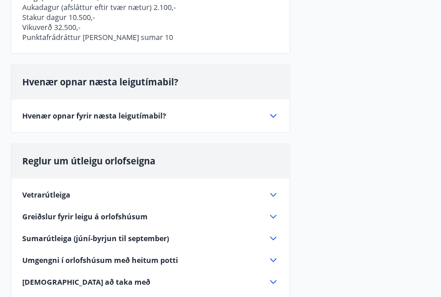 The height and width of the screenshot is (297, 441). Describe the element at coordinates (150, 238) in the screenshot. I see `div: Sumarútleiga (júní-byrjun til september)` at that location.